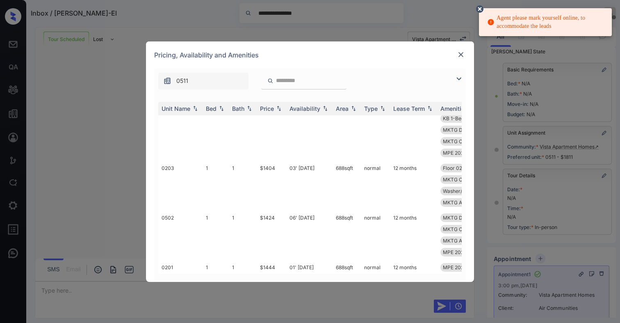  Describe the element at coordinates (176, 108) in the screenshot. I see `div: Unit Name` at that location.